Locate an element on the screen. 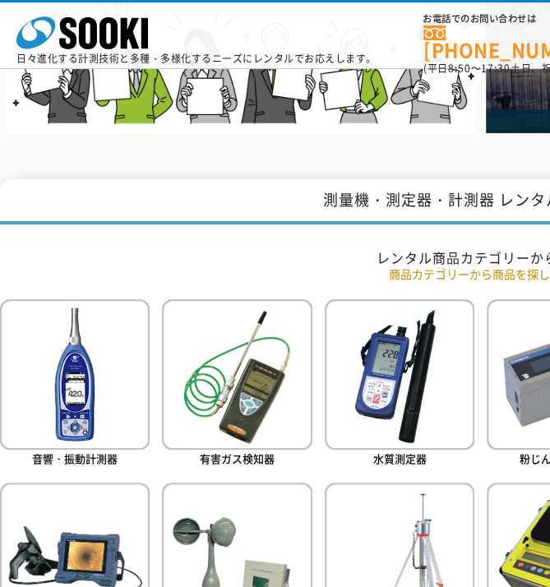 The width and height of the screenshot is (550, 587). span: 17:30 is located at coordinates (496, 68).